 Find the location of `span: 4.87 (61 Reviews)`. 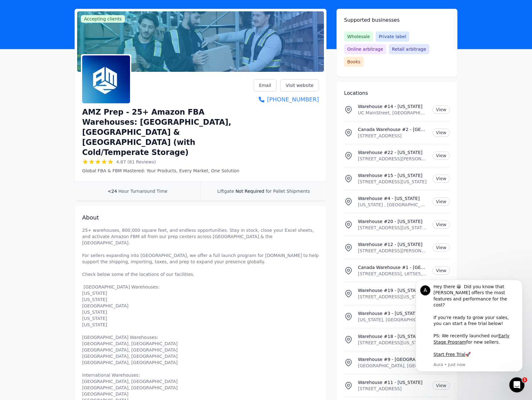

span: 4.87 (61 Reviews) is located at coordinates (136, 162).